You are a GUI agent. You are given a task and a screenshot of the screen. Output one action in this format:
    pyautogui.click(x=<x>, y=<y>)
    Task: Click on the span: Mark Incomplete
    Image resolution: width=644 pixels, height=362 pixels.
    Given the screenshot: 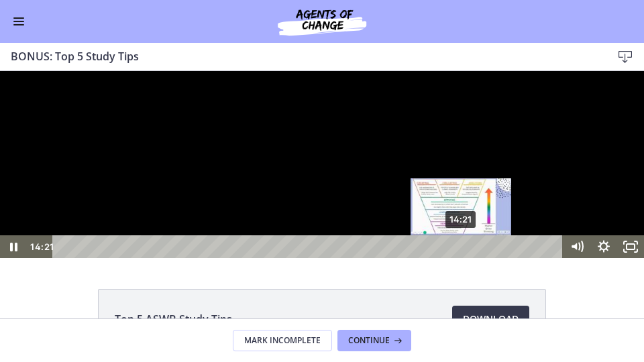 What is the action you would take?
    pyautogui.click(x=282, y=341)
    